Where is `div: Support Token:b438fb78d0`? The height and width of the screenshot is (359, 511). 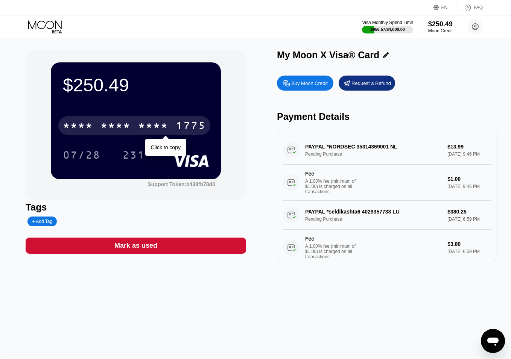
div: Support Token:b438fb78d0 is located at coordinates (181, 184).